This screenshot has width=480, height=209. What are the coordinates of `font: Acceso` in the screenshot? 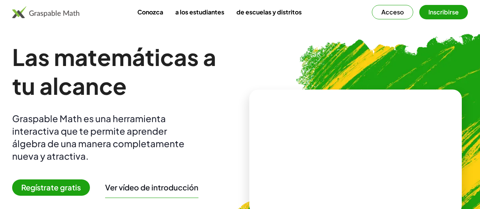 It's located at (393, 12).